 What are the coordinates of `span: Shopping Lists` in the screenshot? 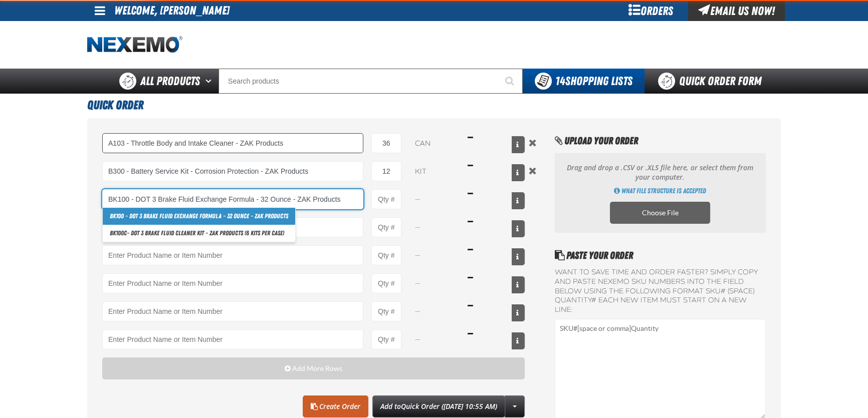 It's located at (594, 81).